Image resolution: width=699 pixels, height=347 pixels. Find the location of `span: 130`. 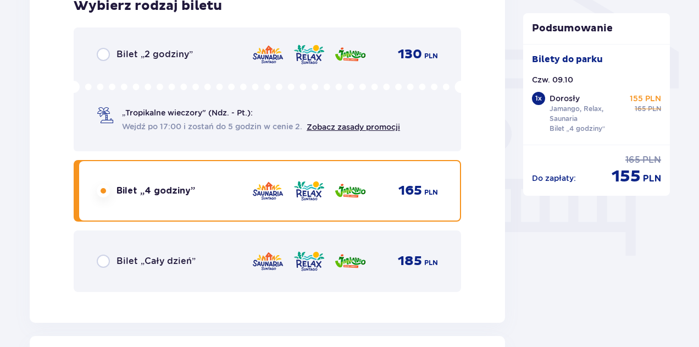

span: 130 is located at coordinates (410, 54).